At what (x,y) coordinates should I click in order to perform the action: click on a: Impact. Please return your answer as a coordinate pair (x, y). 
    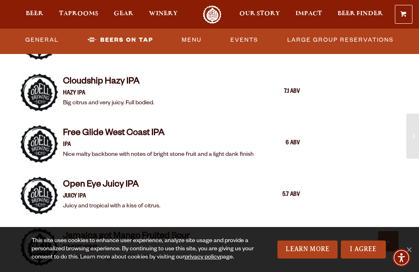
    Looking at the image, I should click on (309, 14).